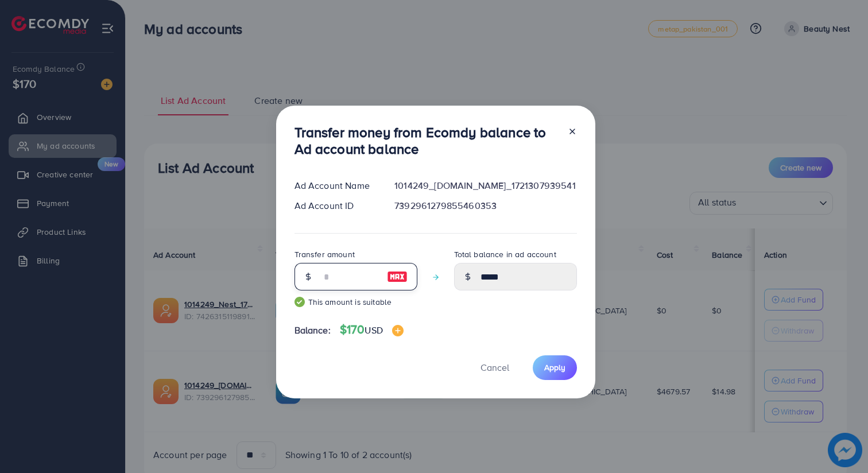 Image resolution: width=868 pixels, height=473 pixels. What do you see at coordinates (554, 368) in the screenshot?
I see `span: Apply` at bounding box center [554, 368].